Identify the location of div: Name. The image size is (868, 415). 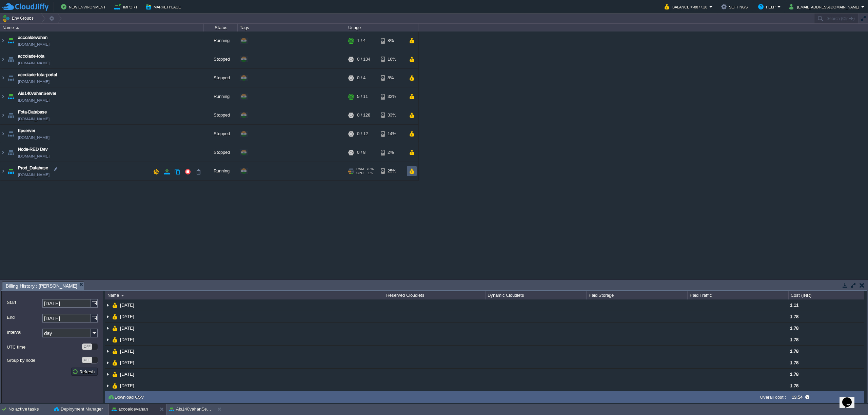
(245, 295).